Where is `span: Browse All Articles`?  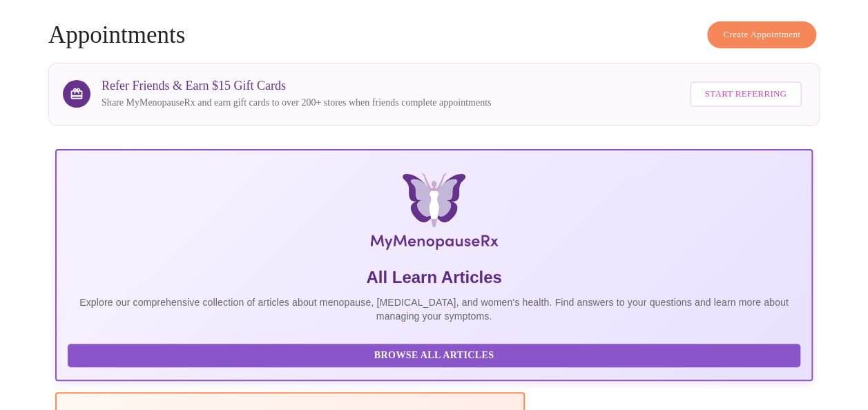
span: Browse All Articles is located at coordinates (434, 356).